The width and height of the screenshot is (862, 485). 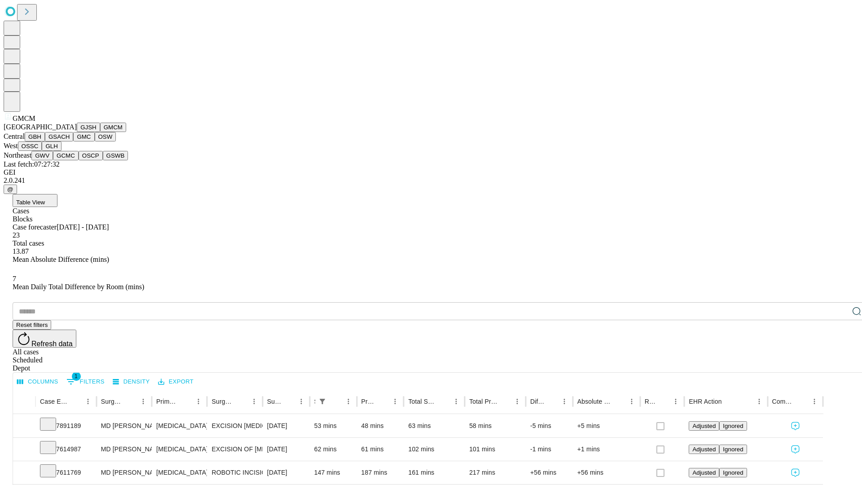 I want to click on button: Export, so click(x=175, y=381).